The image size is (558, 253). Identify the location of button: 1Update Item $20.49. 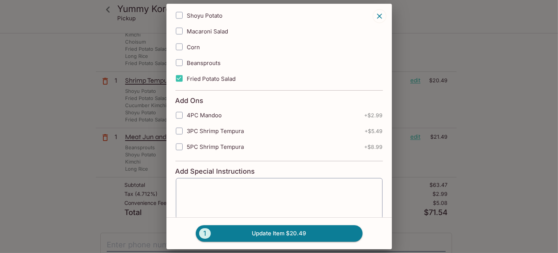
(279, 233).